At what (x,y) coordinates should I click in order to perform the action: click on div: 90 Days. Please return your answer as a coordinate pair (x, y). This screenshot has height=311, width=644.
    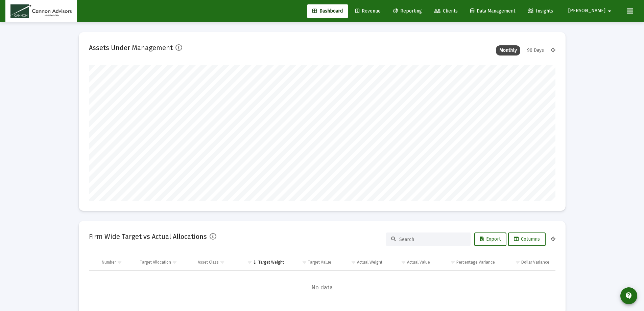
    Looking at the image, I should click on (536, 50).